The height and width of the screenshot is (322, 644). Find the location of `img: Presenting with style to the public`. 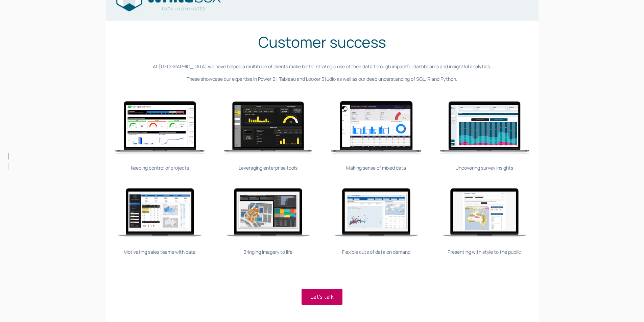

img: Presenting with style to the public is located at coordinates (484, 212).